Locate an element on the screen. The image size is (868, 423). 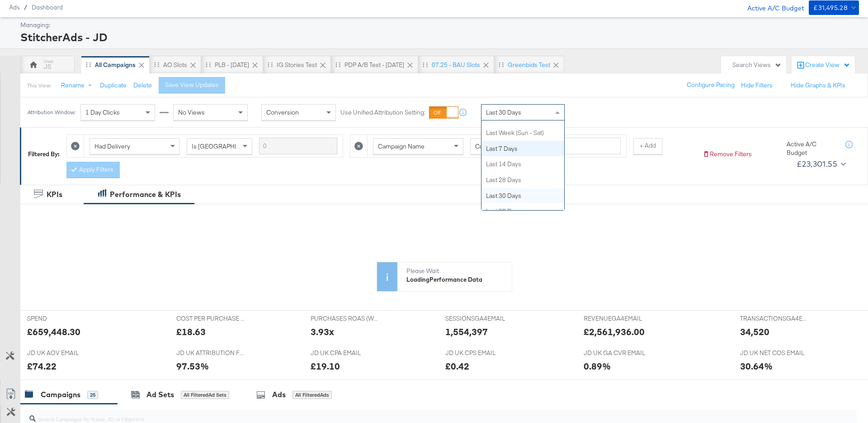
div: £31,495.28 is located at coordinates (831, 8).